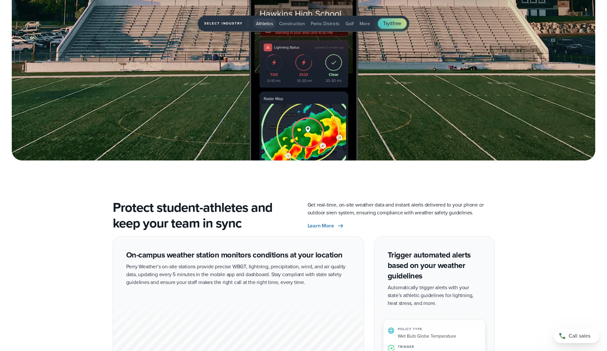 Image resolution: width=607 pixels, height=351 pixels. Describe the element at coordinates (326, 226) in the screenshot. I see `a: Learn More` at that location.